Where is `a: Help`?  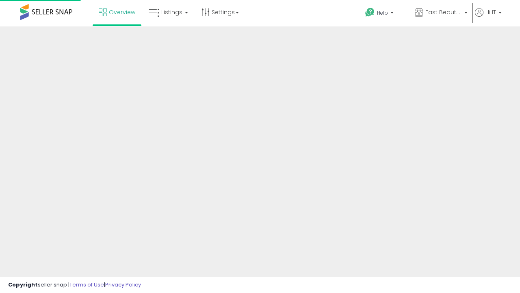 a: Help is located at coordinates (383, 14).